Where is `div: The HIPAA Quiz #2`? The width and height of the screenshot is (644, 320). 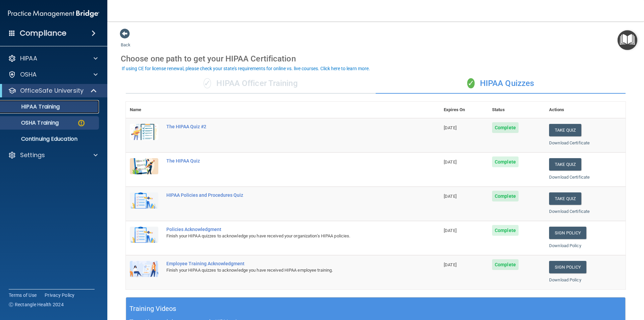 div: The HIPAA Quiz #2 is located at coordinates (286, 126).